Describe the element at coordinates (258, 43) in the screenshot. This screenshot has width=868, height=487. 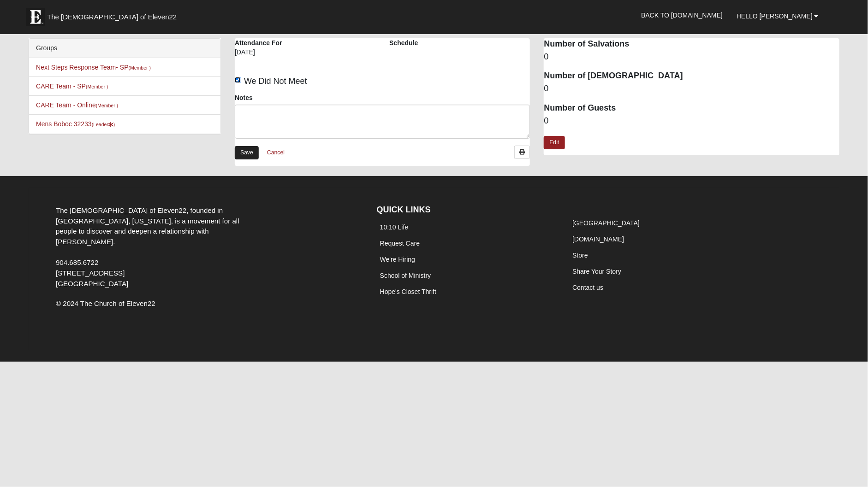
I see `label: Attendance For` at that location.